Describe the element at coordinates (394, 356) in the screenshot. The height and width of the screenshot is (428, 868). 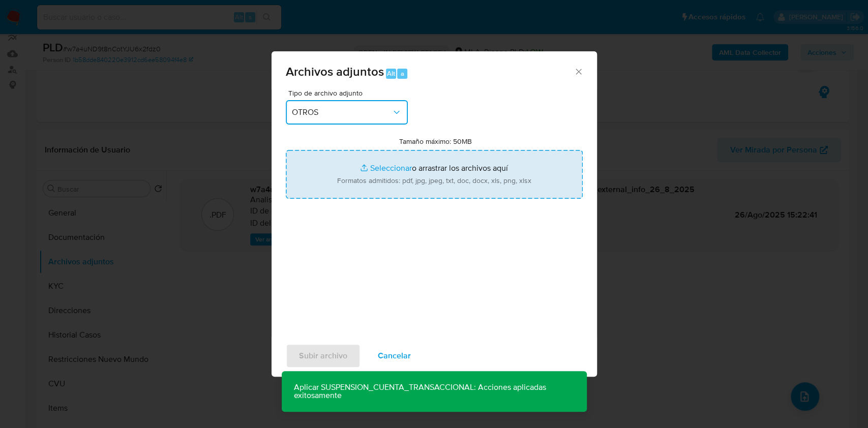
I see `span: Cancelar` at that location.